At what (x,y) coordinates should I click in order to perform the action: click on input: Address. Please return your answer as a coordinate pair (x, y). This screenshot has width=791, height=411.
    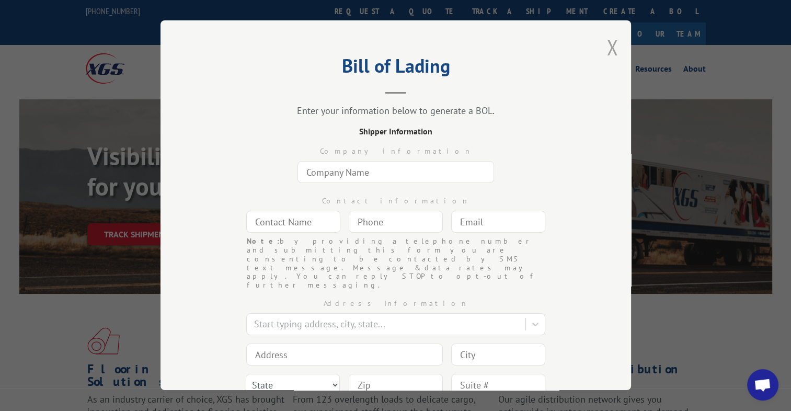
    Looking at the image, I should click on (344, 354).